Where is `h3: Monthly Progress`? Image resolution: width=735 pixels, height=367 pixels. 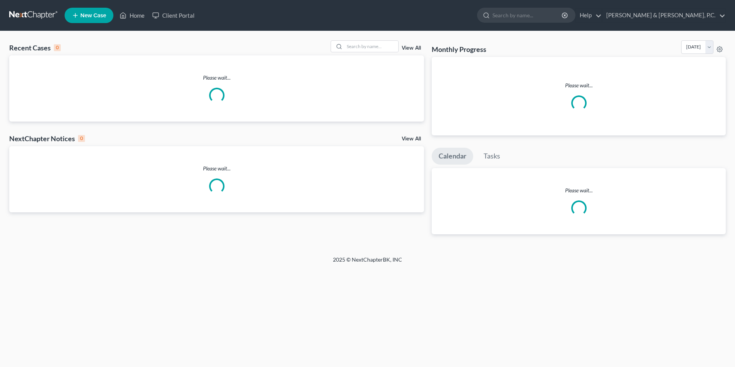 h3: Monthly Progress is located at coordinates (459, 49).